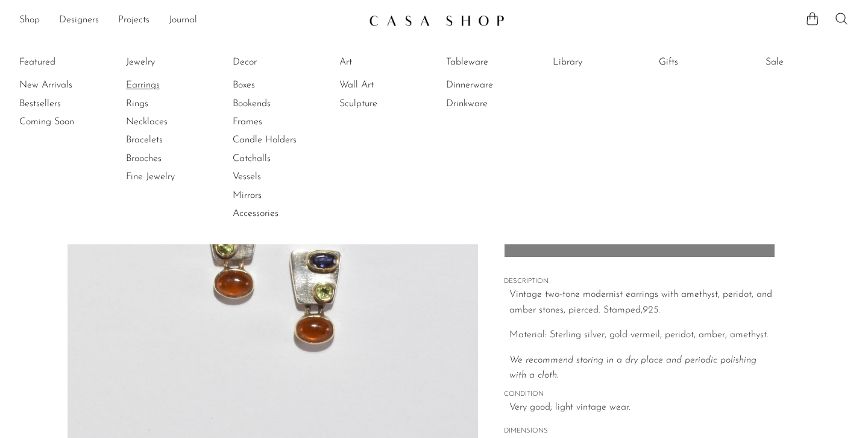  Describe the element at coordinates (633, 368) in the screenshot. I see `i: We recommend storing in a dry place and periodic polishing with a cloth.` at that location.